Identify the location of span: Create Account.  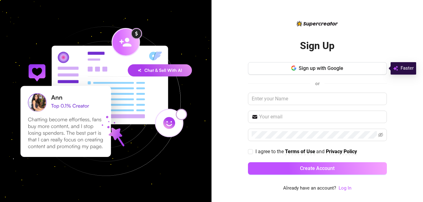
(317, 168).